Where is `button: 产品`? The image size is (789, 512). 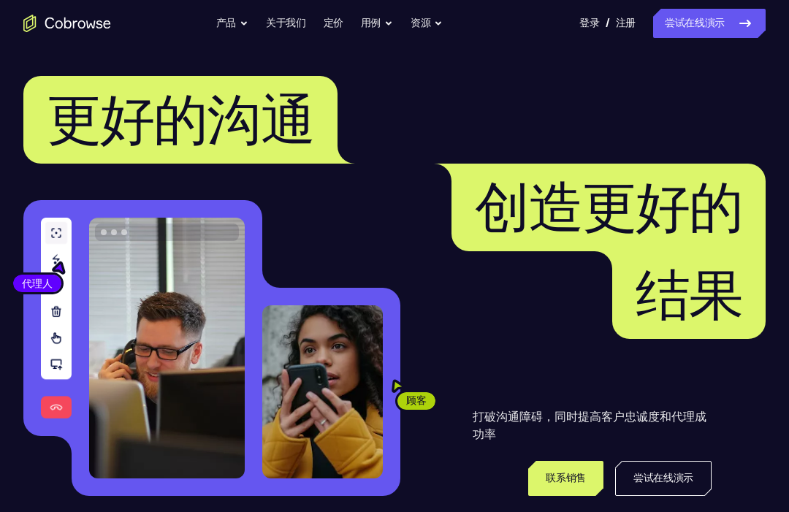 button: 产品 is located at coordinates (232, 23).